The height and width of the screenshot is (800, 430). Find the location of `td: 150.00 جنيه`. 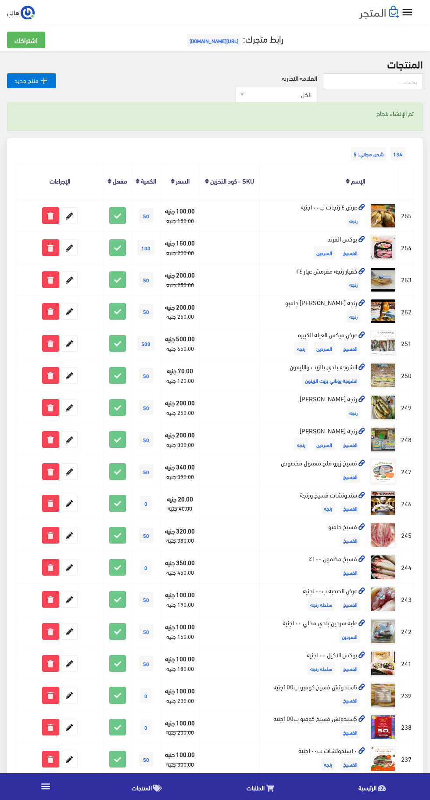

td: 150.00 جنيه is located at coordinates (180, 247).